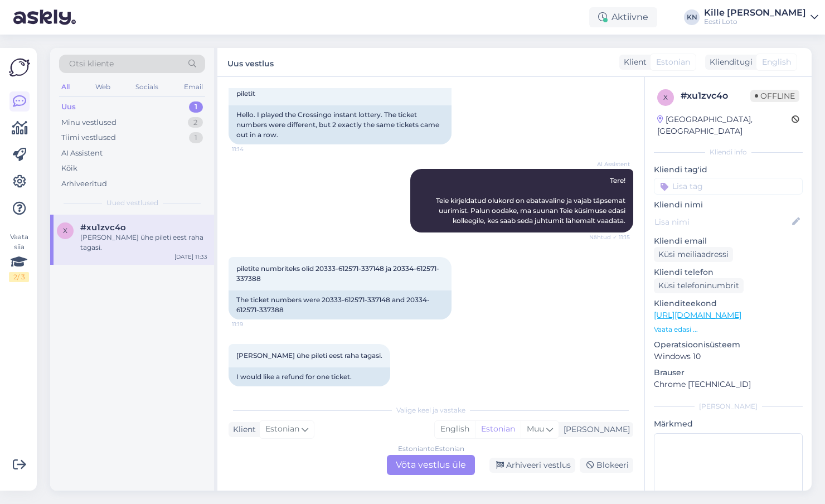 The width and height of the screenshot is (825, 504). I want to click on div: Kliendi info, so click(728, 152).